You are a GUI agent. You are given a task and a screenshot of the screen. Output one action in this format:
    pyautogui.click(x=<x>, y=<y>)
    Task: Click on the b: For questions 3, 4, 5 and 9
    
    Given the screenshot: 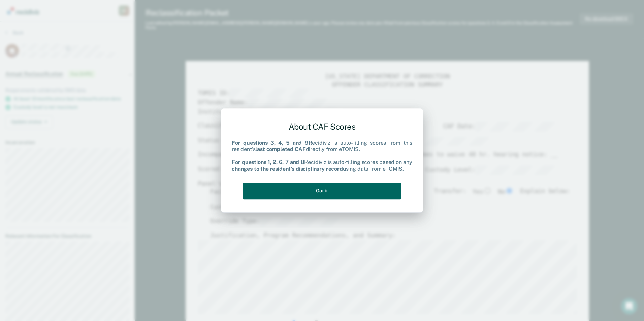 What is the action you would take?
    pyautogui.click(x=270, y=143)
    